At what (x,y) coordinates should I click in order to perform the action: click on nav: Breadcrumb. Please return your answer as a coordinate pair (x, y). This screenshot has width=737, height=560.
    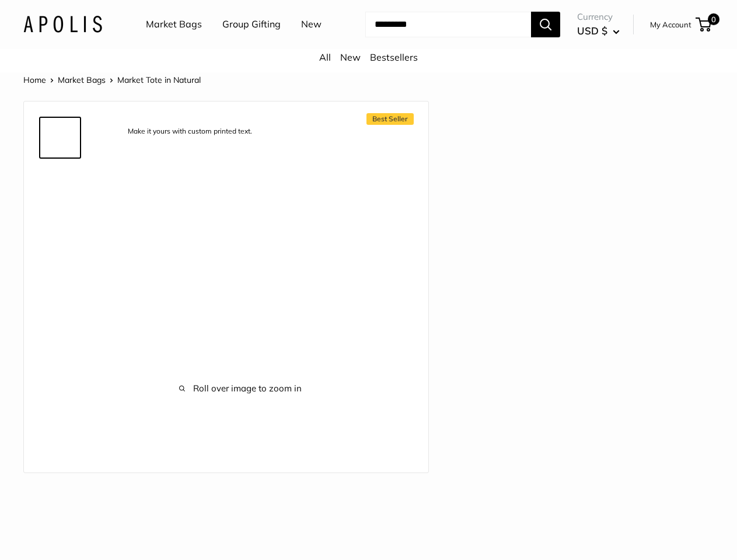
    Looking at the image, I should click on (112, 80).